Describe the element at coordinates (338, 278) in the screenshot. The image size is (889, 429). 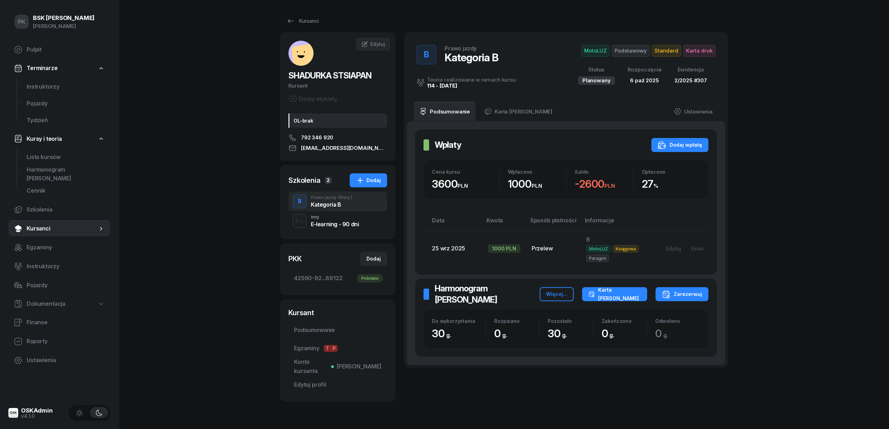
I see `a: 42560-92...89122Pobrano` at that location.